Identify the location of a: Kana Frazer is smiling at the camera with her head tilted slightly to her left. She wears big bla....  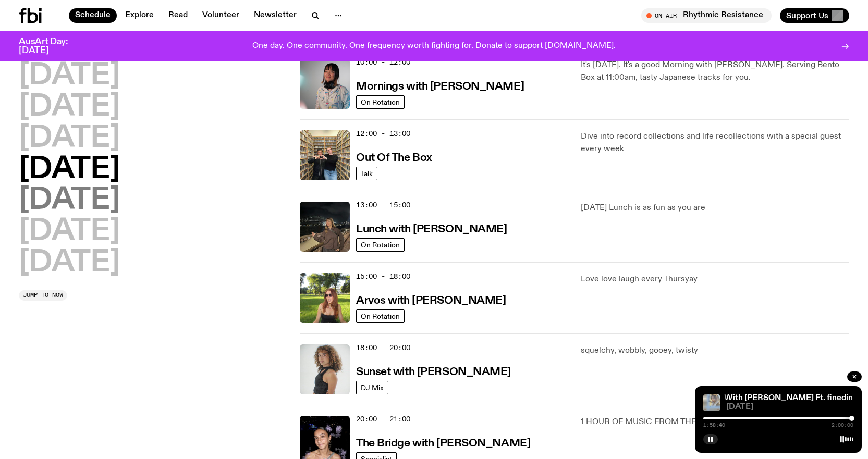
(325, 84).